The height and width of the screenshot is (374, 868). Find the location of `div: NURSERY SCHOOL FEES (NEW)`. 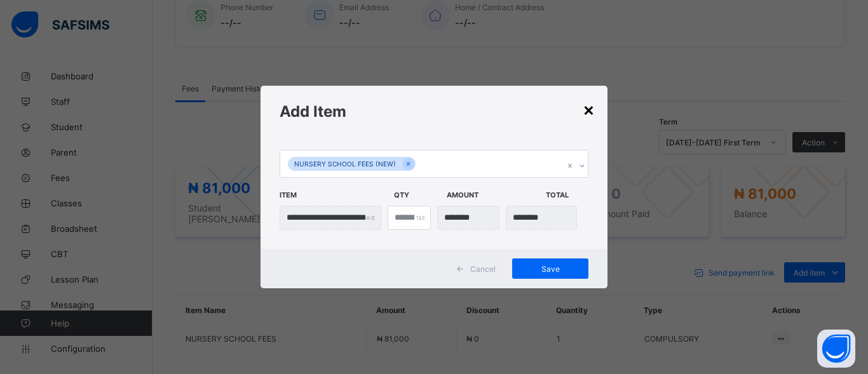

div: NURSERY SCHOOL FEES (NEW) is located at coordinates (345, 164).